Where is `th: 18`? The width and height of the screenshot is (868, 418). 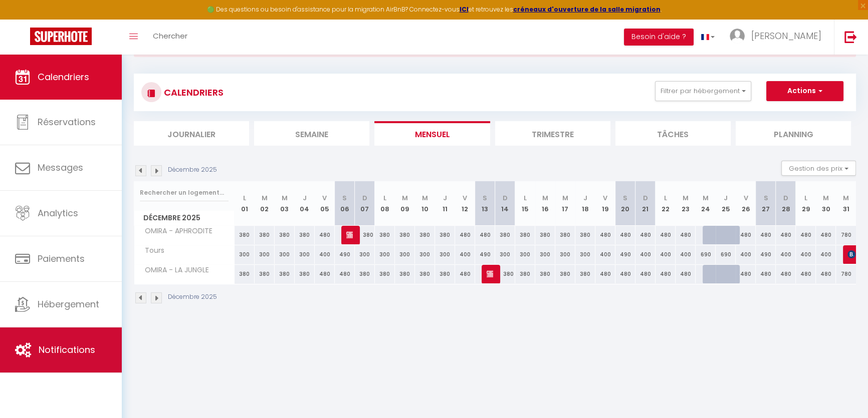
th: 18 is located at coordinates (585, 203).